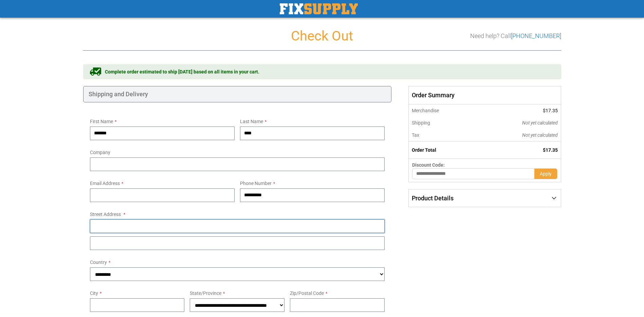  What do you see at coordinates (106, 214) in the screenshot?
I see `span: Street Address` at bounding box center [106, 214].